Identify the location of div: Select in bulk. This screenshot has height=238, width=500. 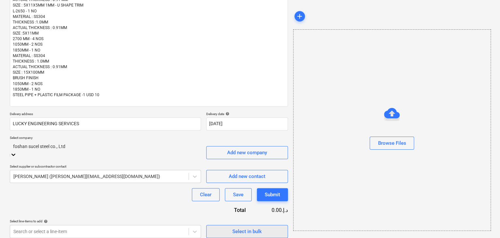
(247, 232).